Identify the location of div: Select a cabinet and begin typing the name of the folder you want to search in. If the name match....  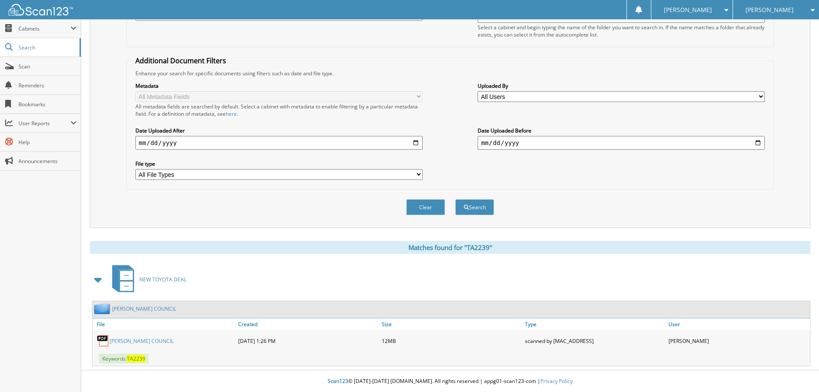
(621, 31).